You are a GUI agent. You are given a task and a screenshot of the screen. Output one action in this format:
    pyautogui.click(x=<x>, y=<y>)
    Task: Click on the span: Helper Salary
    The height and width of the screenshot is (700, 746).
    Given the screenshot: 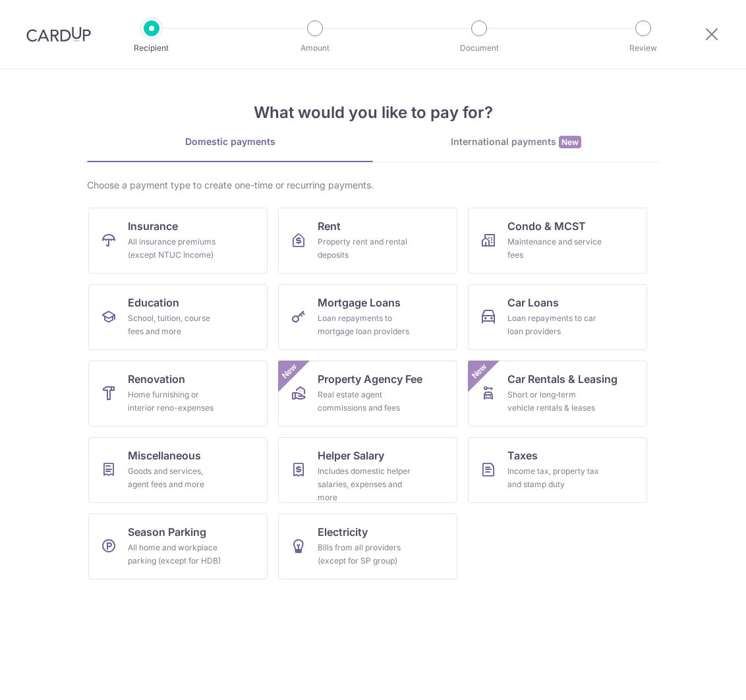 What is the action you would take?
    pyautogui.click(x=351, y=456)
    